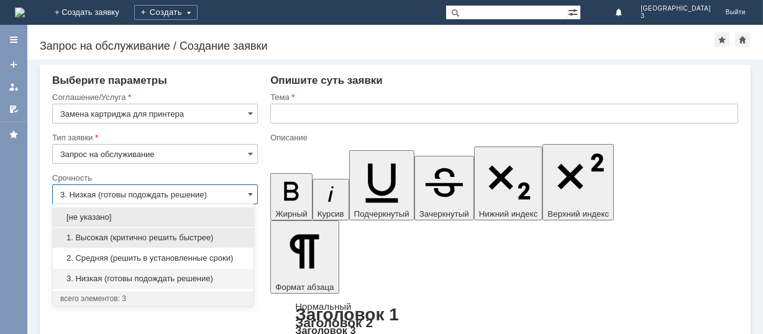  What do you see at coordinates (153, 217) in the screenshot?
I see `span: [не указано]` at bounding box center [153, 217].